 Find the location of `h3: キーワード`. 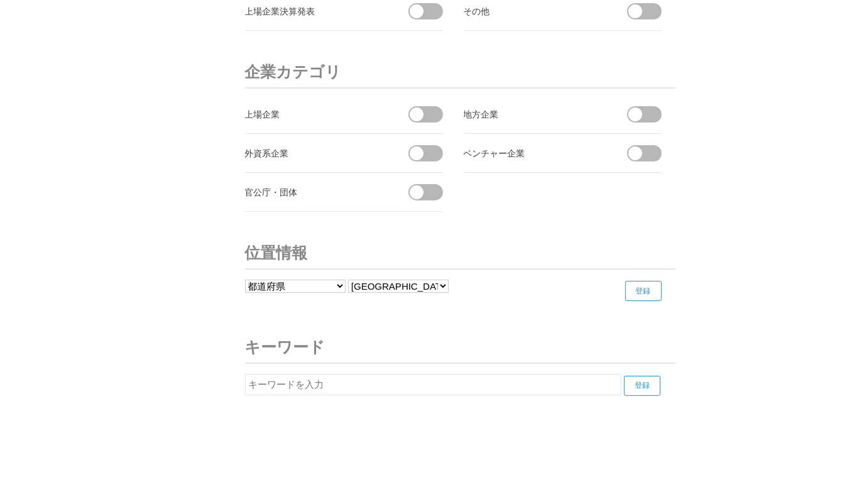

h3: キーワード is located at coordinates (460, 347).